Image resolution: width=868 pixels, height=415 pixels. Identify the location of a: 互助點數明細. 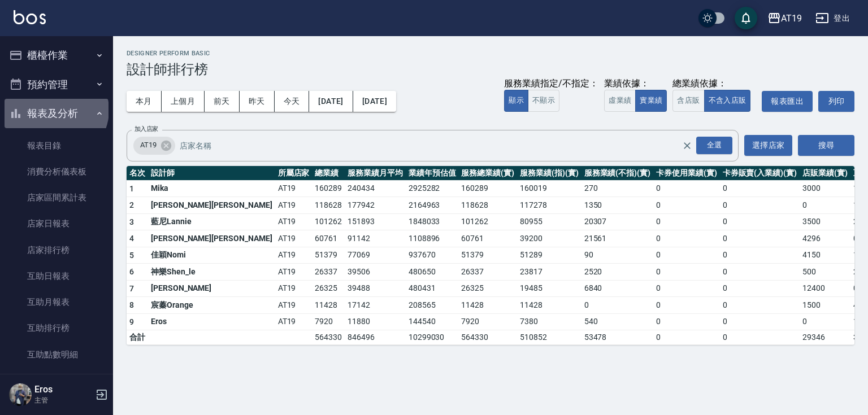
(57, 355).